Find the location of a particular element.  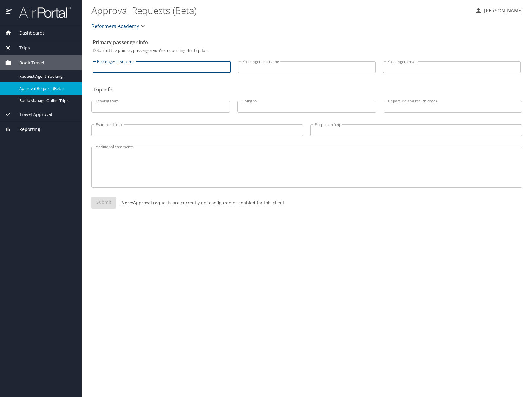

p: Details of the primary passenger you're requesting this trip for is located at coordinates (307, 50).